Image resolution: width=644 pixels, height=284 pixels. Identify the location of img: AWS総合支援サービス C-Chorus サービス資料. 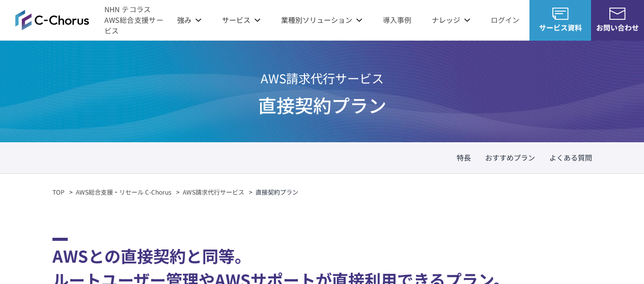
(560, 14).